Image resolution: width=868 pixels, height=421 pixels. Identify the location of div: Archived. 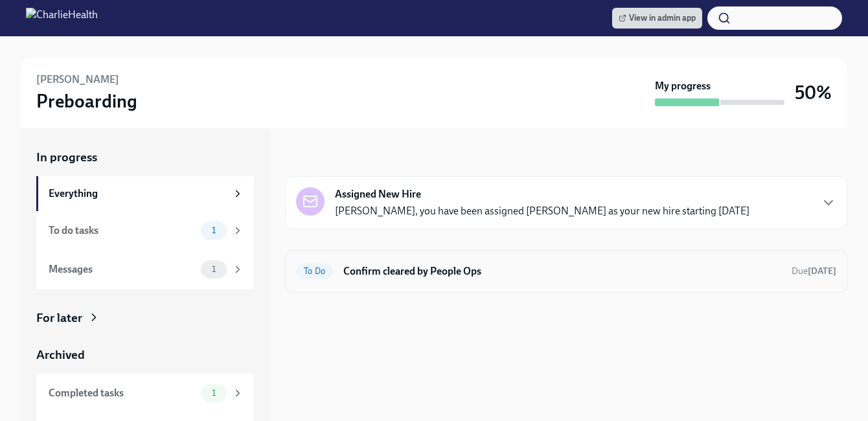
(145, 356).